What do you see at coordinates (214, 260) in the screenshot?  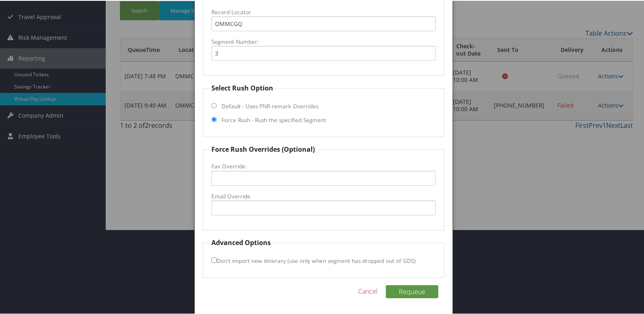 I see `input: Don't import new itinerary (use only when segment has dropped out of GDS)` at bounding box center [214, 260].